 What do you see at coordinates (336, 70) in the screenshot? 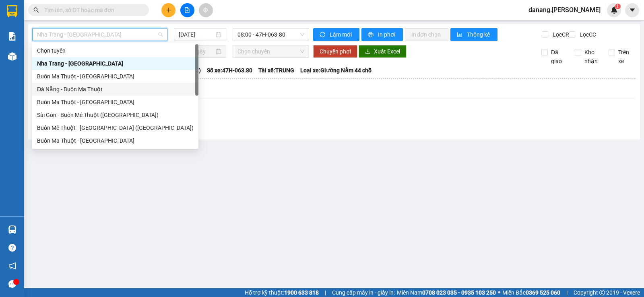
I see `span: Loại xe: Giường Nằm 44 chỗ` at bounding box center [336, 70].